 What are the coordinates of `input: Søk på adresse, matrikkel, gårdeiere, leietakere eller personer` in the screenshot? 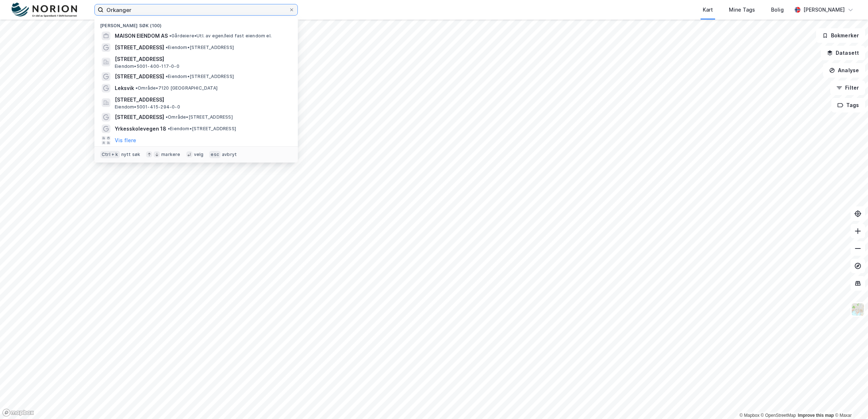 It's located at (197, 9).